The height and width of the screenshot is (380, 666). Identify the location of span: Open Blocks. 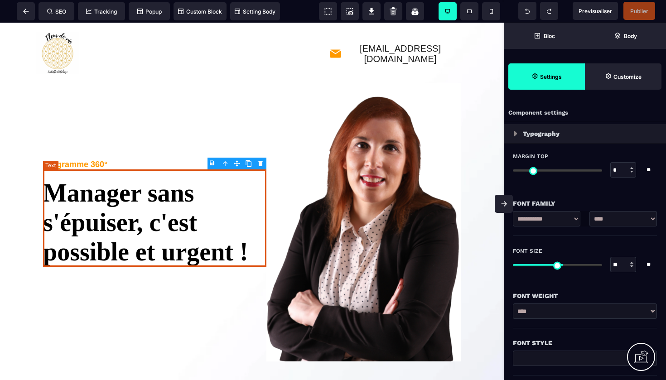
(544, 36).